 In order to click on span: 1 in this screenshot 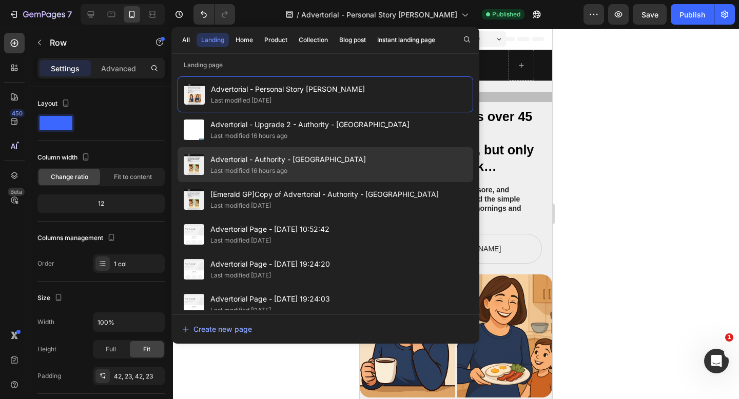, I will do `click(729, 337)`.